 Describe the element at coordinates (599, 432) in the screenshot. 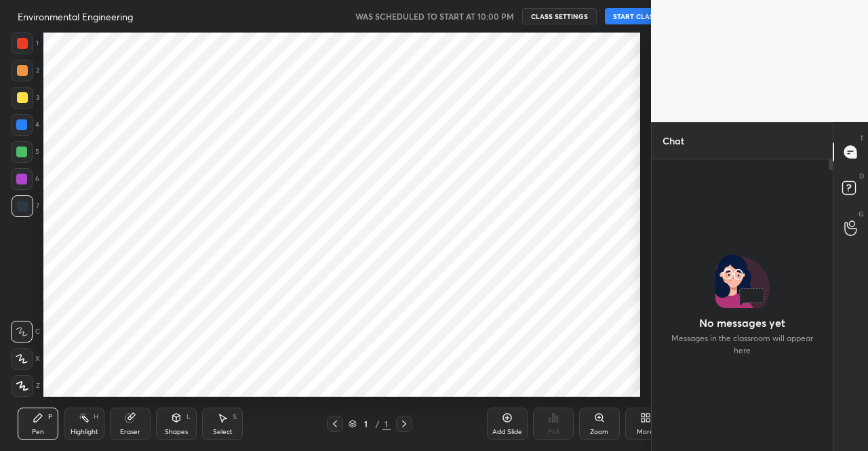

I see `div: Zoom` at that location.